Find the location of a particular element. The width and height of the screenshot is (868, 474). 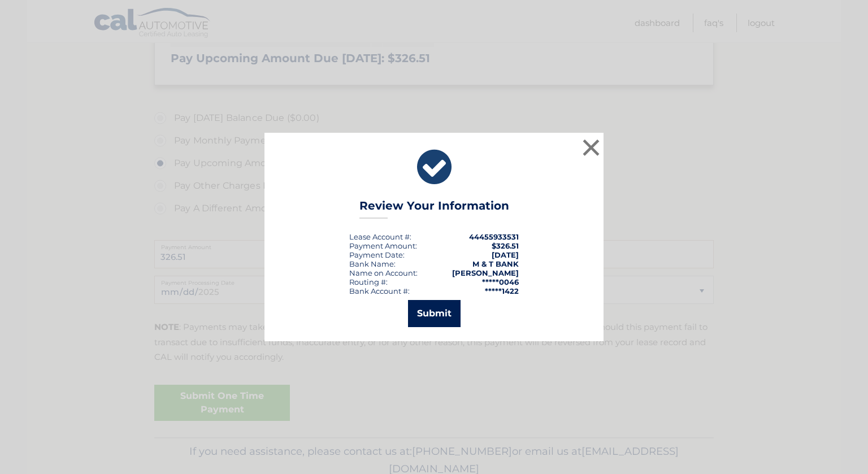

strong: 44455933531 is located at coordinates (494, 236).